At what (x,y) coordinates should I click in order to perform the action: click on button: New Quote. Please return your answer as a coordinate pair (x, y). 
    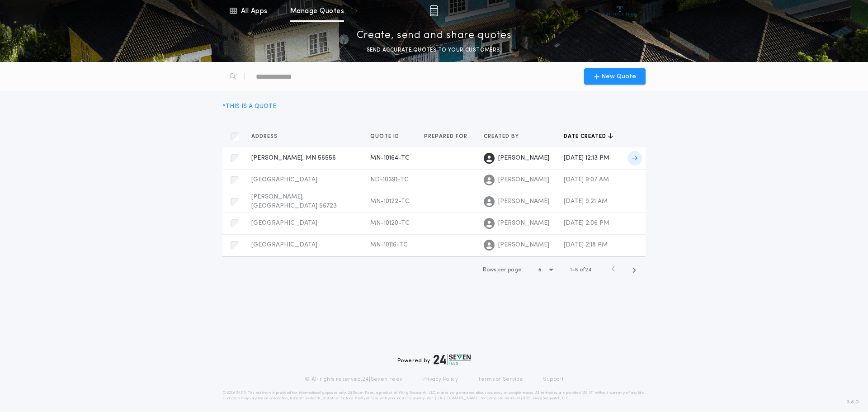
    Looking at the image, I should click on (615, 77).